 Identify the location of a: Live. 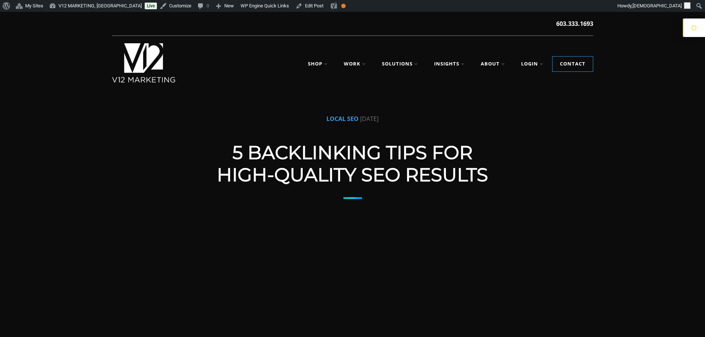
(151, 6).